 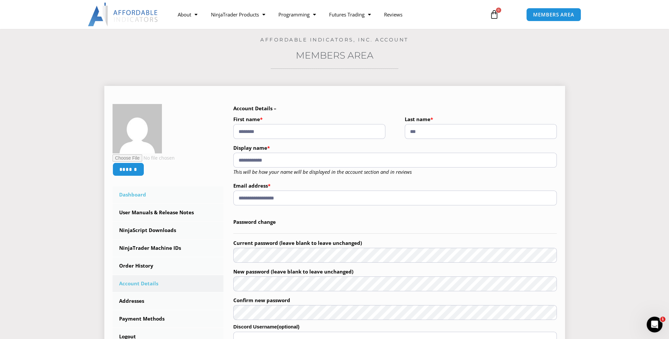 I want to click on a: Payment Methods, so click(x=168, y=319).